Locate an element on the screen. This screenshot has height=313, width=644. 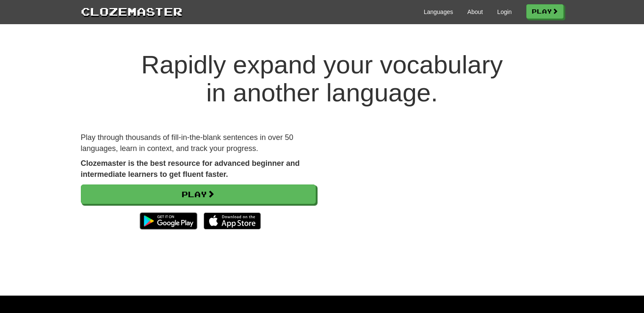
a: Clozemaster is located at coordinates (132, 11).